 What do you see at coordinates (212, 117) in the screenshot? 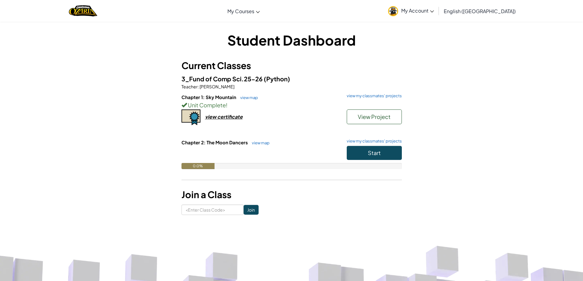
I see `a: view certificate` at bounding box center [212, 117].